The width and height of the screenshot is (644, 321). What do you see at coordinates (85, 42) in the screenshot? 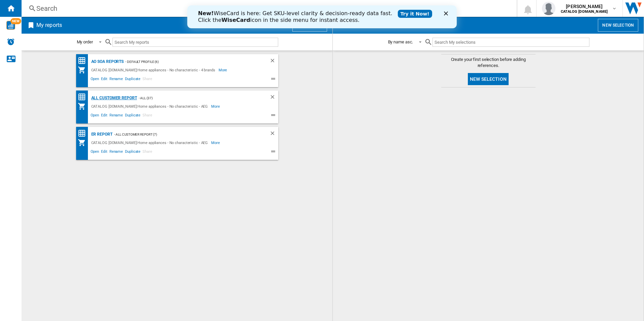
I see `div: My order` at bounding box center [85, 42].